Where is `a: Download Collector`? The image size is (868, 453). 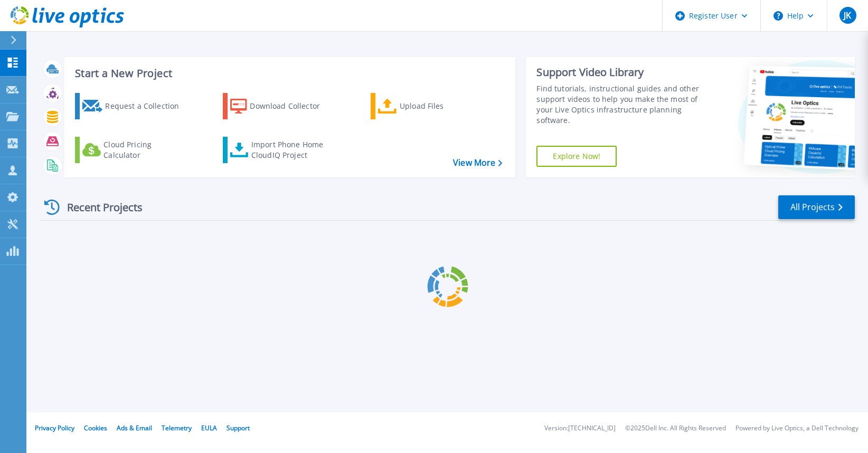
a: Download Collector is located at coordinates (282, 106).